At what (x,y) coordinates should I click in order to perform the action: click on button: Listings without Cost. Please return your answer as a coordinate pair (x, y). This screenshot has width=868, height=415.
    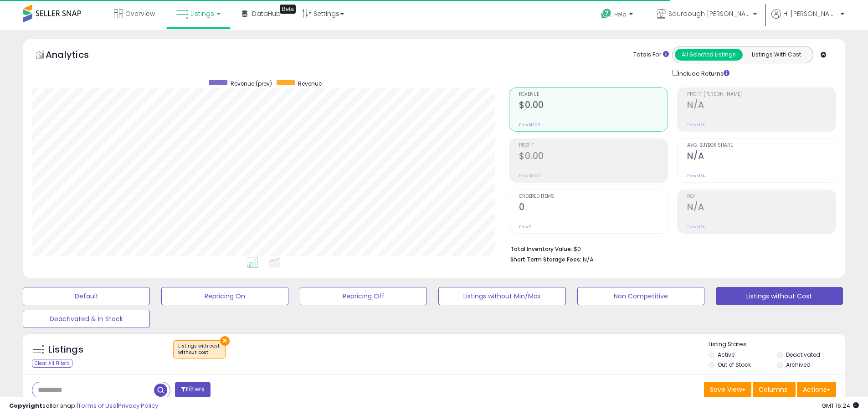
    Looking at the image, I should click on (779, 296).